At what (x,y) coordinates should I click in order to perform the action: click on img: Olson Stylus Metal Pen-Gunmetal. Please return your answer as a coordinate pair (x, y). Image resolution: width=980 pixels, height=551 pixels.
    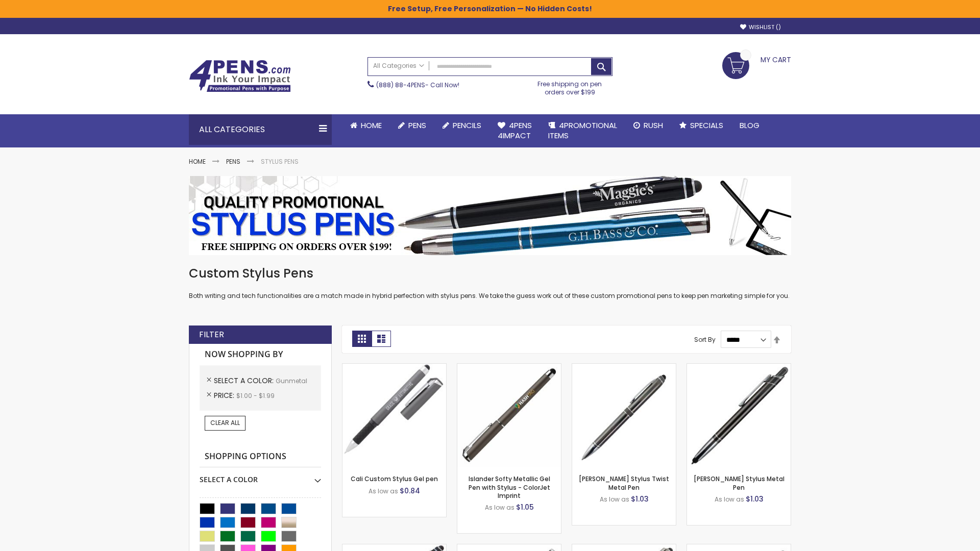
    Looking at the image, I should click on (738, 415).